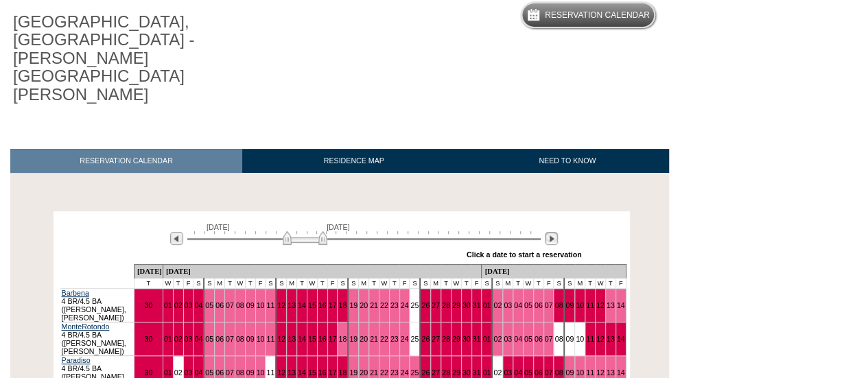 This screenshot has height=378, width=868. What do you see at coordinates (75, 293) in the screenshot?
I see `a: Barbena` at bounding box center [75, 293].